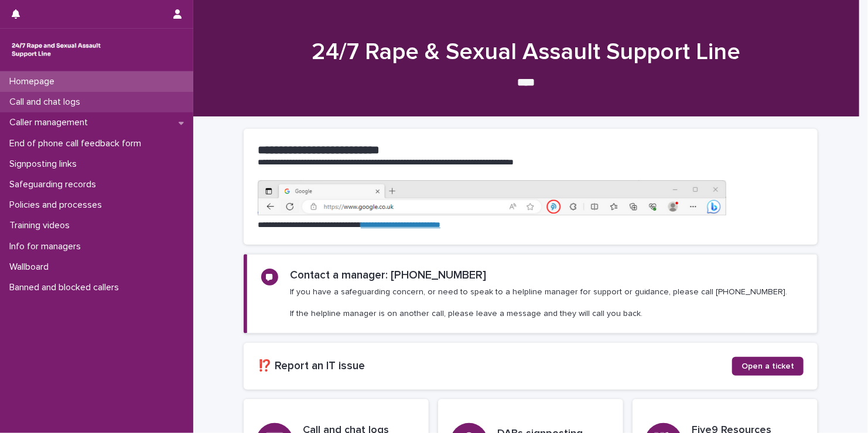 The height and width of the screenshot is (433, 868). I want to click on p: If you have a safeguarding concern, or need to speak to a helpline manager for support or guidanc..., so click(539, 303).